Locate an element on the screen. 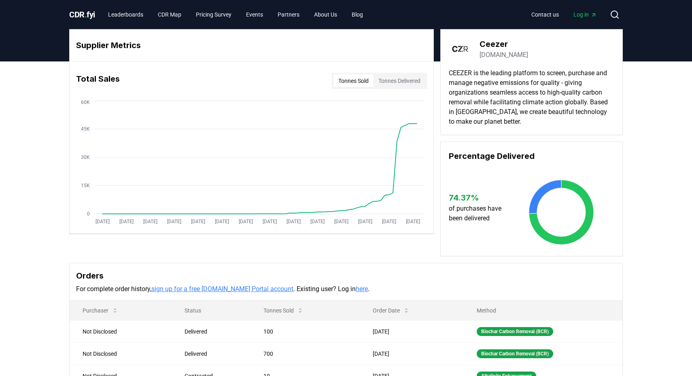 The width and height of the screenshot is (692, 376). tspan: 60K is located at coordinates (85, 102).